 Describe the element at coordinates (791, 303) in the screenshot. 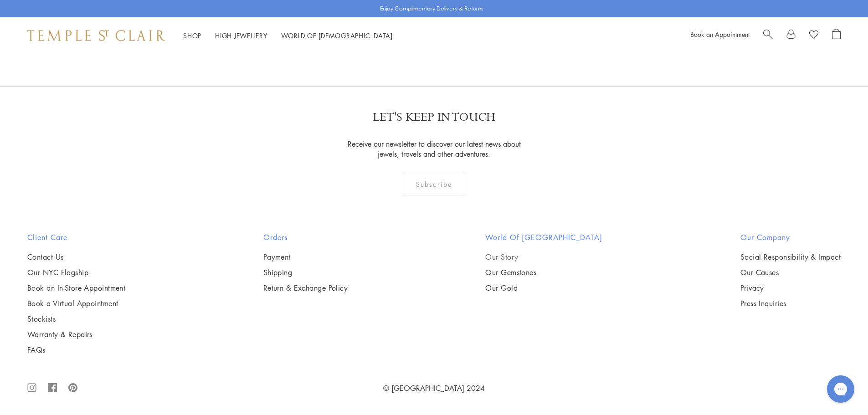

I see `a: Press Inquiries` at that location.